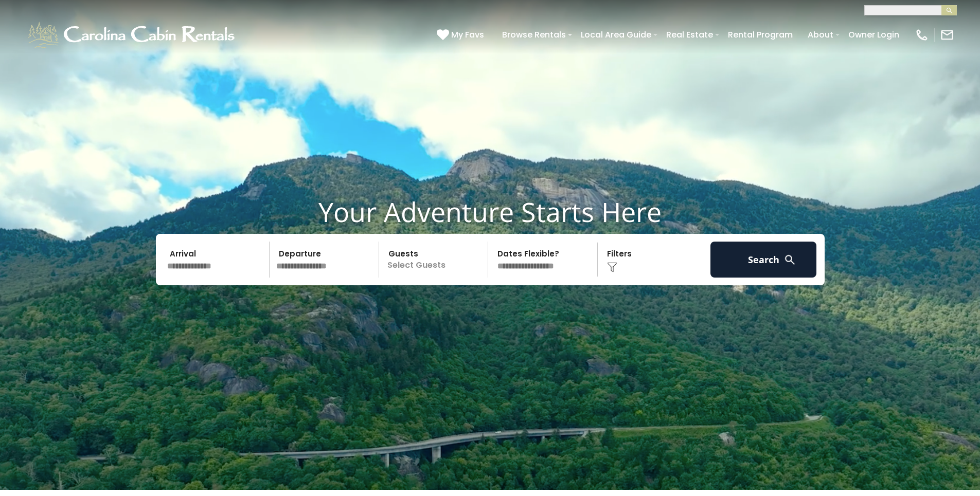 Image resolution: width=980 pixels, height=496 pixels. Describe the element at coordinates (490, 212) in the screenshot. I see `h1: Your Adventure Starts Here` at that location.